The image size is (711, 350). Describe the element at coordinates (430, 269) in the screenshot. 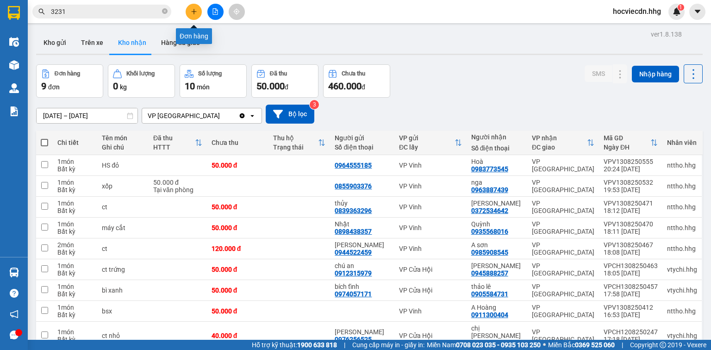

I see `div: VP Cửa Hội` at that location.